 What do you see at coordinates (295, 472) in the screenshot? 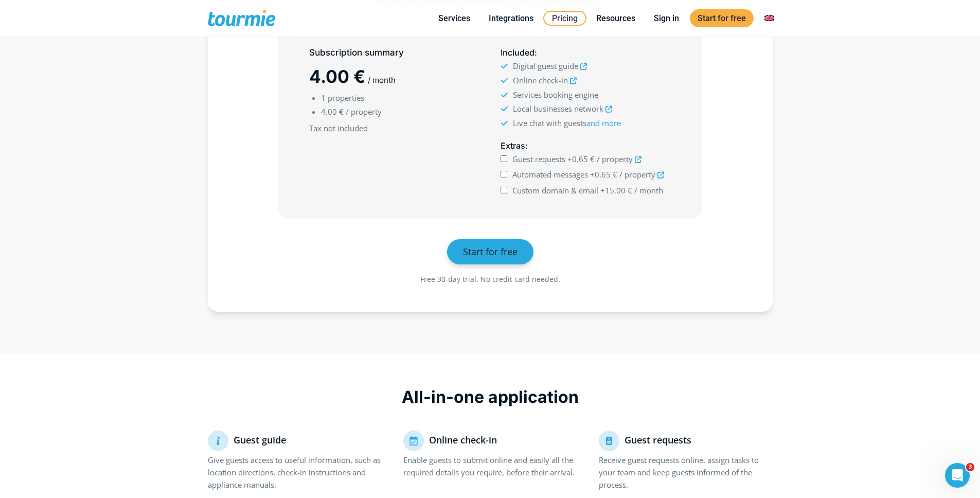
I see `p: Give guests access to useful information, such as location directions, check-in instructions and ...` at bounding box center [295, 472].